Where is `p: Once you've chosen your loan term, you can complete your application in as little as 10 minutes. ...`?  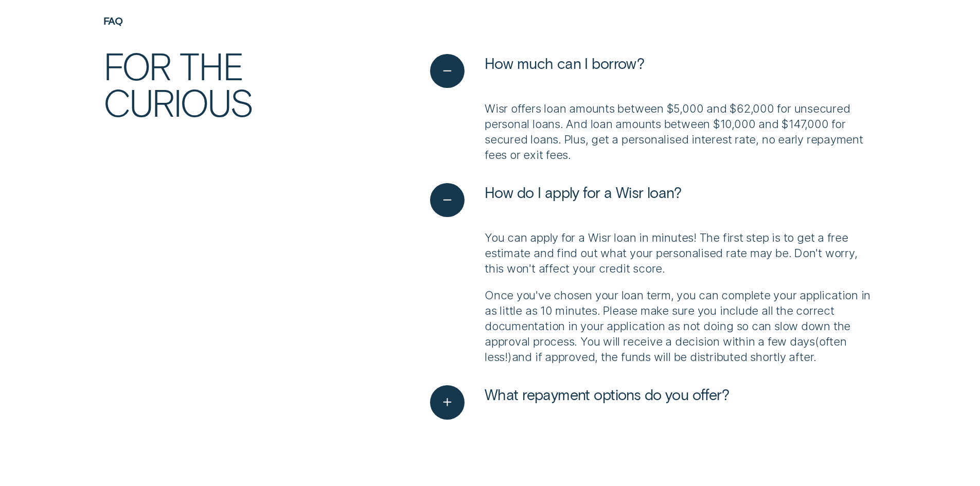
p: Once you've chosen your loan term, you can complete your application in as little as 10 minutes. ... is located at coordinates (680, 326).